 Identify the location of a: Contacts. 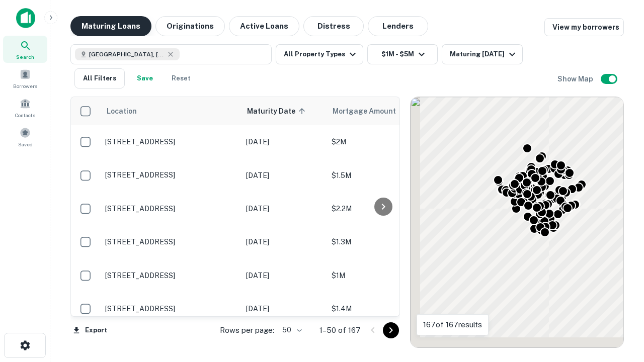
(25, 108).